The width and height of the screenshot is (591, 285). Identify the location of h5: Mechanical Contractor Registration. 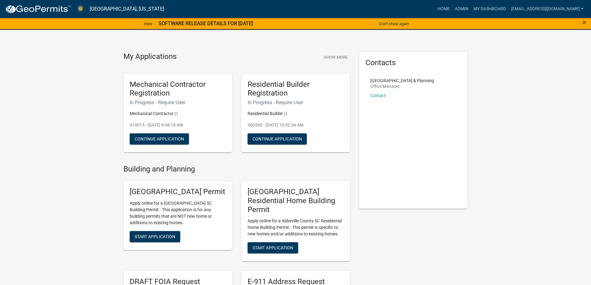
(178, 89).